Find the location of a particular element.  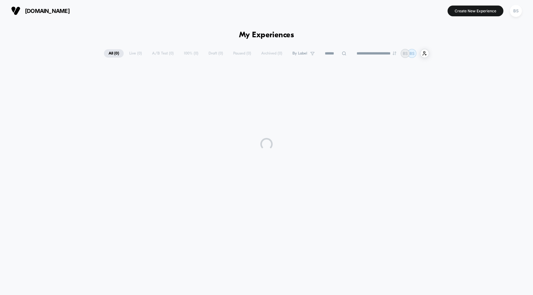

button: Create New Experience is located at coordinates (475, 11).